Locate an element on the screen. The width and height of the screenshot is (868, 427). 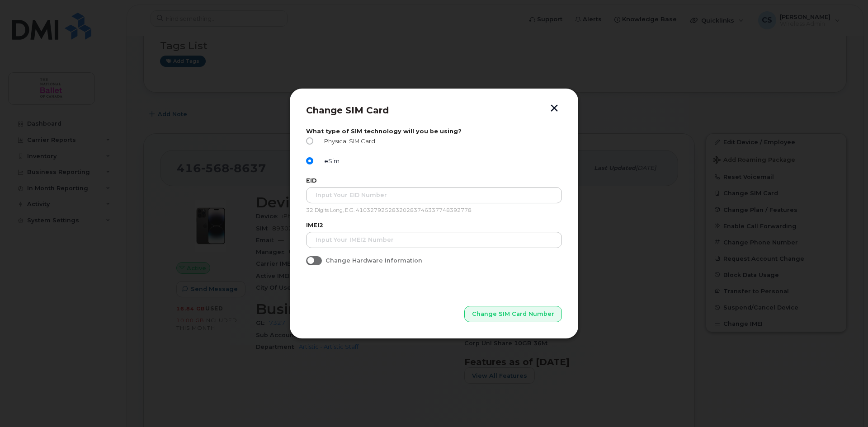
button: Change SIM Card Number is located at coordinates (513, 314).